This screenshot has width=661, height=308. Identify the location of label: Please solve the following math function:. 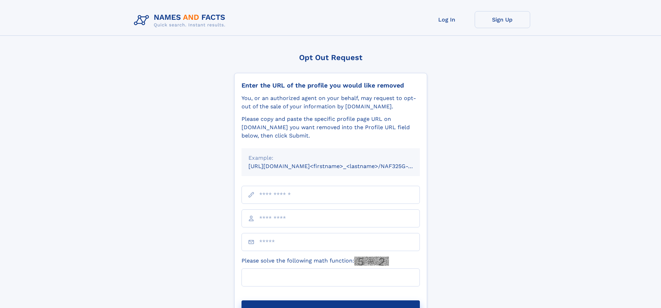
(315, 261).